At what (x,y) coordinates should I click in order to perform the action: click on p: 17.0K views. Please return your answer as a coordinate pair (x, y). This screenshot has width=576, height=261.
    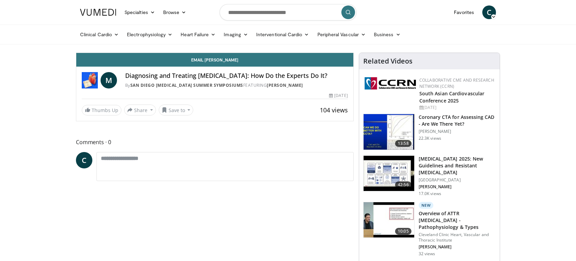
    Looking at the image, I should click on (430, 194).